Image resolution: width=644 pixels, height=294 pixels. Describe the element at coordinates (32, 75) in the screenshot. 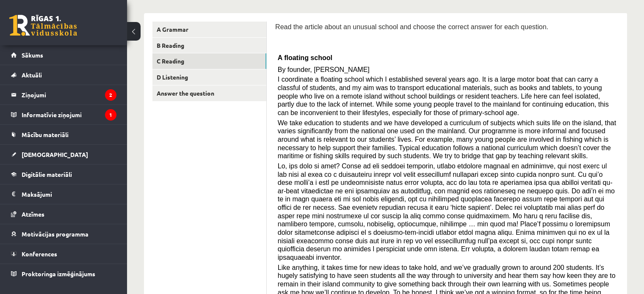

I see `span: Aktuāli` at that location.